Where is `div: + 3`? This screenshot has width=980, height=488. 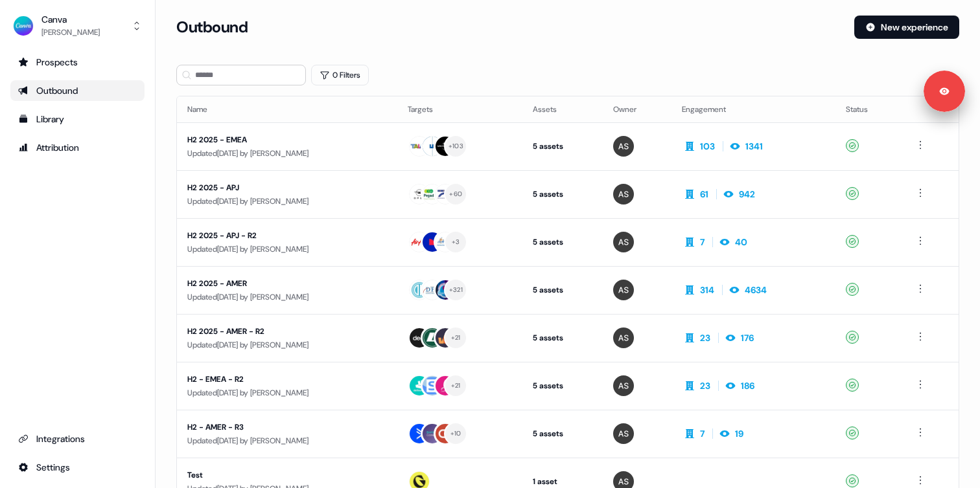
div: + 3 is located at coordinates (456, 242).